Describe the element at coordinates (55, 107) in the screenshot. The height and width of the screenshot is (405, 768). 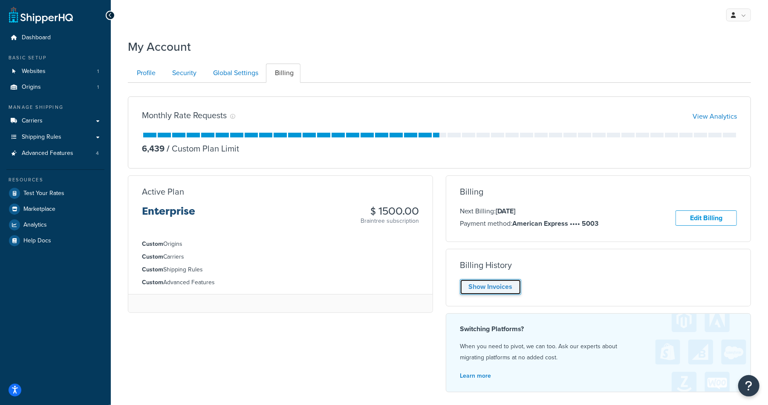
I see `div: Manage Shipping` at that location.